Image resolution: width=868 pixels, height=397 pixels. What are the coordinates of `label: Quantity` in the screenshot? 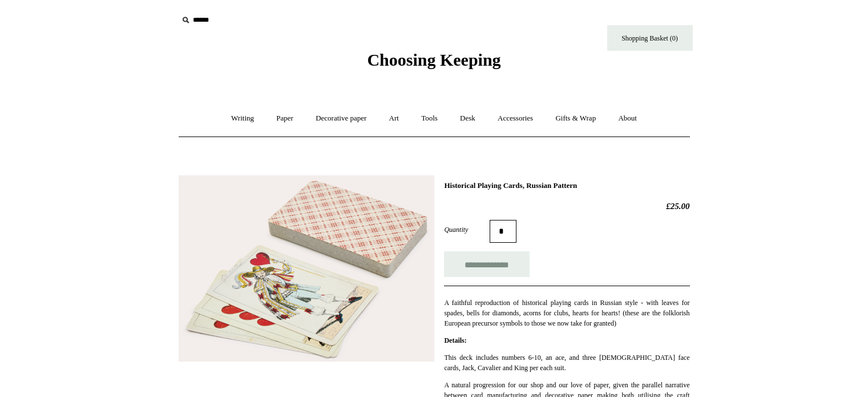 It's located at (467, 229).